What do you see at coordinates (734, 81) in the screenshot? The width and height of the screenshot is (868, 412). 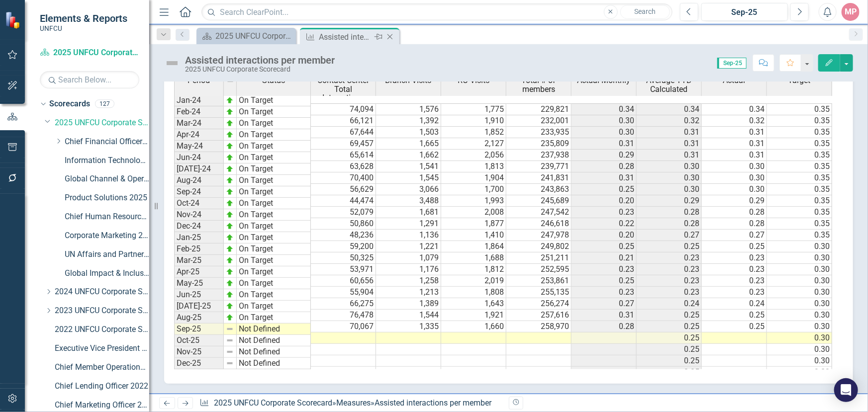 I see `span: Actual` at bounding box center [734, 81].